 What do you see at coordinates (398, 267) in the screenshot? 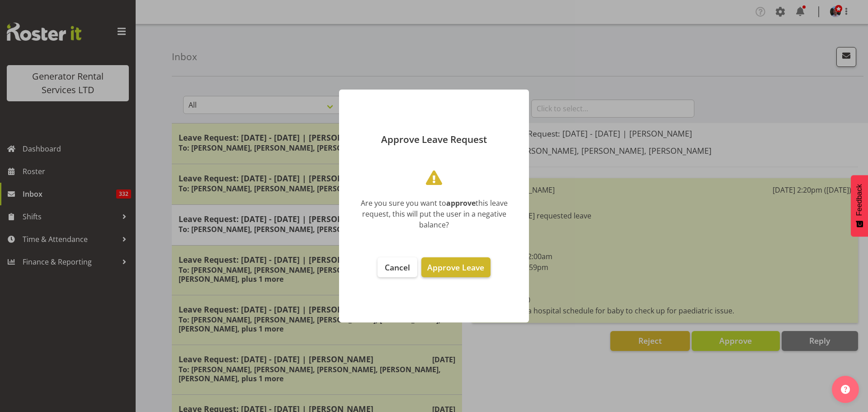
I see `button: Cancel` at bounding box center [398, 267].